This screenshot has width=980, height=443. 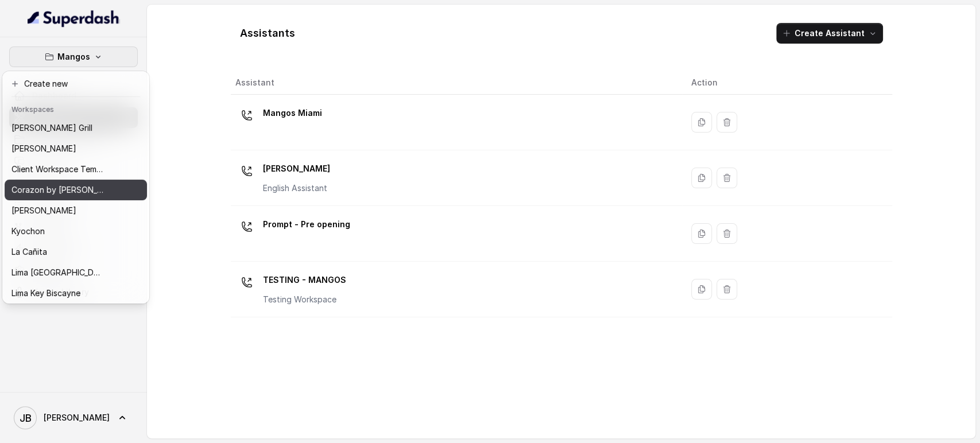 What do you see at coordinates (46, 293) in the screenshot?
I see `p: Lima Key Biscayne` at bounding box center [46, 293].